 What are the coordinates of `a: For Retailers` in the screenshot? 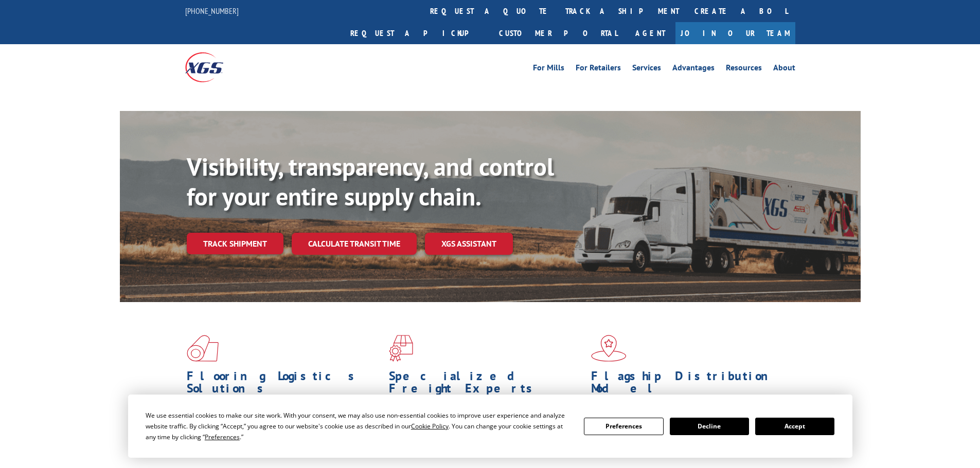 It's located at (598, 69).